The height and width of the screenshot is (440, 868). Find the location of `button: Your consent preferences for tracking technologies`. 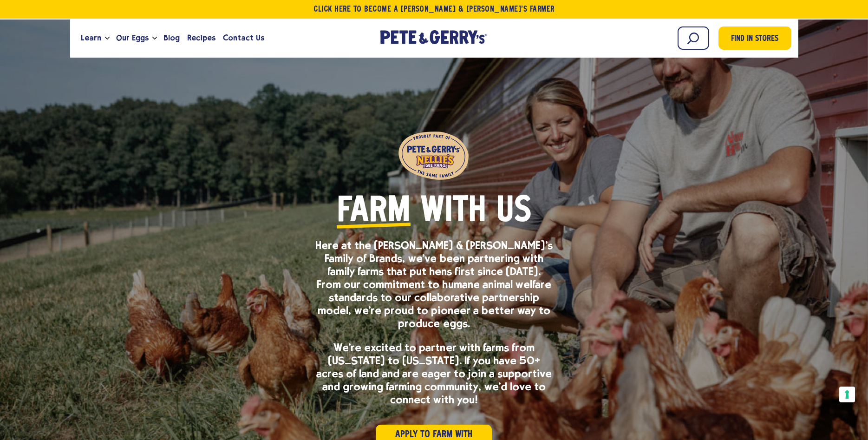

button: Your consent preferences for tracking technologies is located at coordinates (847, 395).